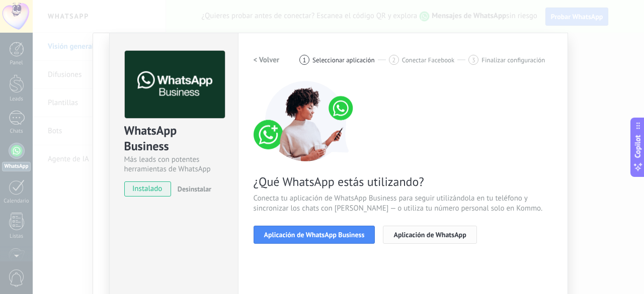 This screenshot has height=294, width=644. Describe the element at coordinates (174, 164) in the screenshot. I see `div: Más leads con potentes herramientas de WhatsApp` at that location.